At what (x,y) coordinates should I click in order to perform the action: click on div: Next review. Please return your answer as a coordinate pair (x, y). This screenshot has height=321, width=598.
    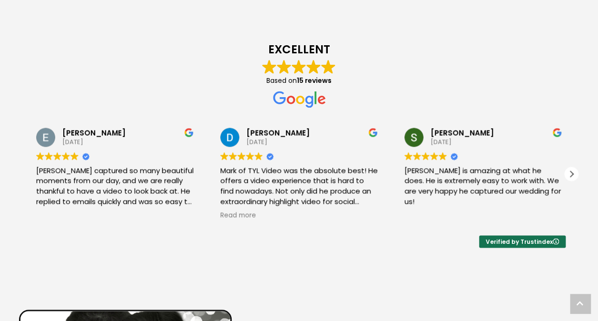
    Looking at the image, I should click on (571, 174).